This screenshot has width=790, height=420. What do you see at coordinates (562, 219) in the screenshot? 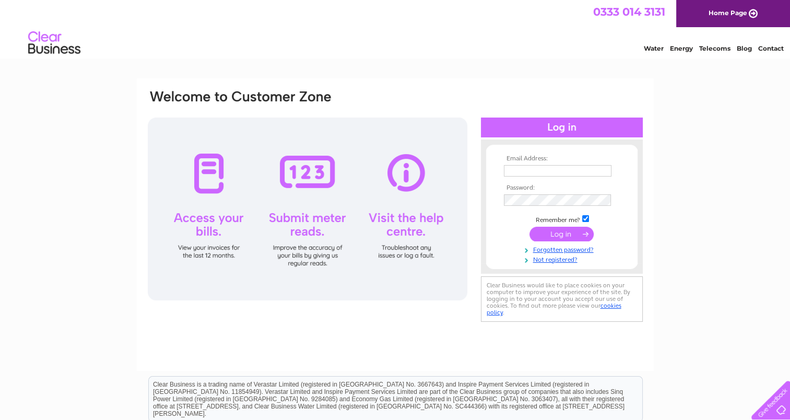
I see `td: Remember me?` at bounding box center [562, 219].